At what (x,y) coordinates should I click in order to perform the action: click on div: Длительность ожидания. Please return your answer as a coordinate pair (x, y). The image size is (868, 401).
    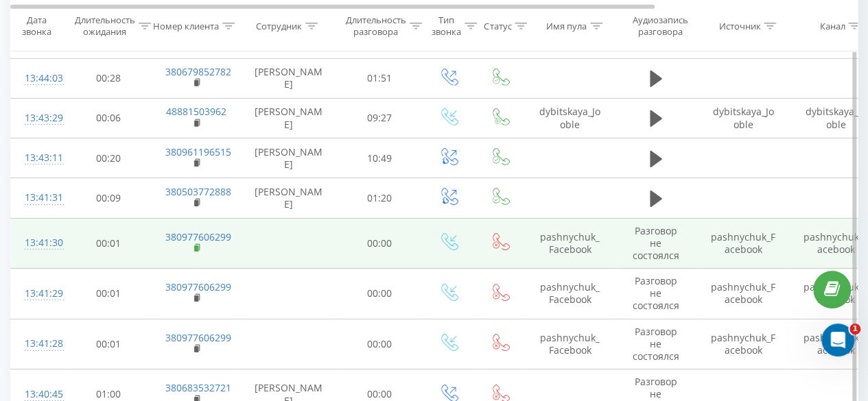
    Looking at the image, I should click on (104, 26).